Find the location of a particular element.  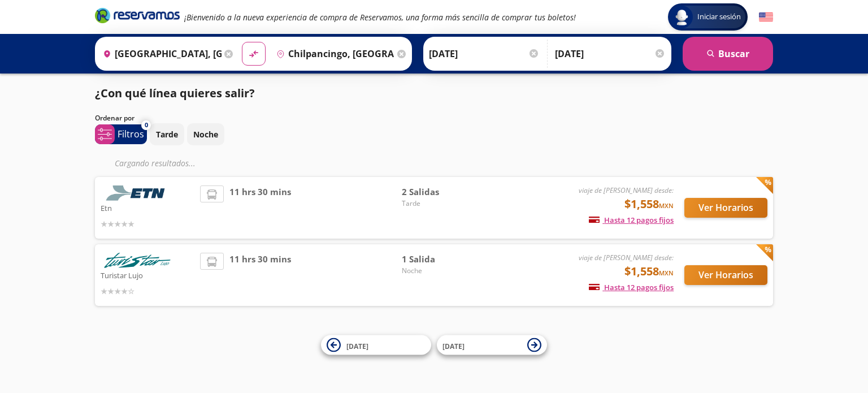

p: ¿Con qué línea quieres salir? is located at coordinates (174, 94).